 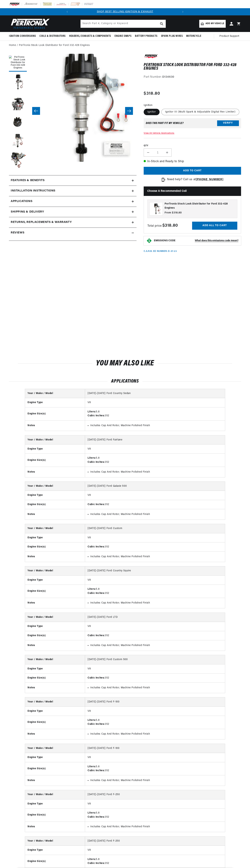 I want to click on span: Battery Products, so click(x=146, y=36).